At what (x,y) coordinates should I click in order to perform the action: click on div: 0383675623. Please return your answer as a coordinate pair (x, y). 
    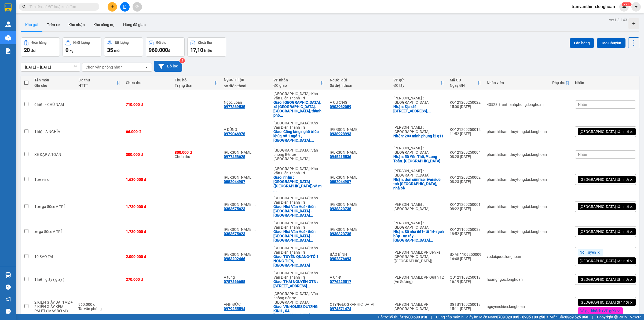
    Looking at the image, I should click on (234, 234).